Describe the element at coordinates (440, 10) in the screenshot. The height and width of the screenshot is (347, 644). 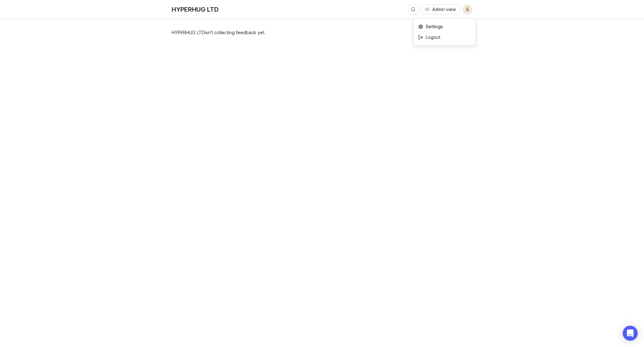
I see `a: Admin view` at that location.